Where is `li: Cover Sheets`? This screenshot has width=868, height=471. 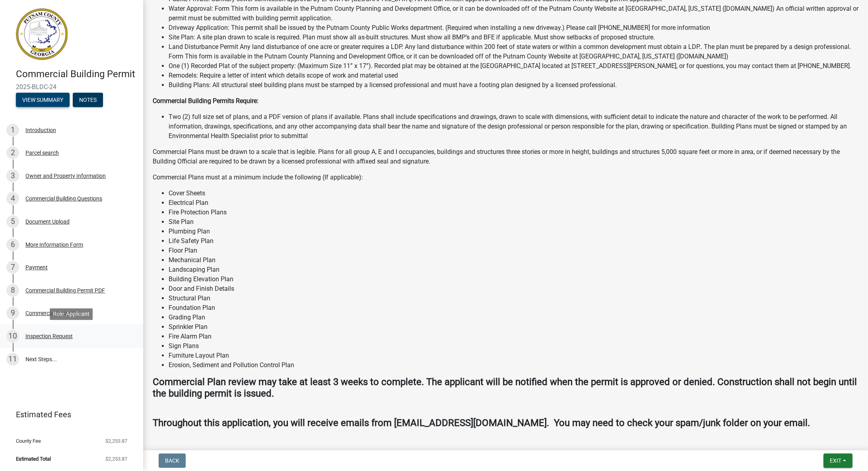 li: Cover Sheets is located at coordinates (513, 193).